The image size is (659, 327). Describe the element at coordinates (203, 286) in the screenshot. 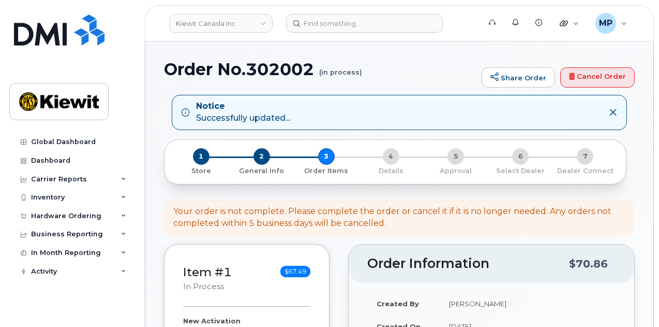

I see `small: in process` at that location.